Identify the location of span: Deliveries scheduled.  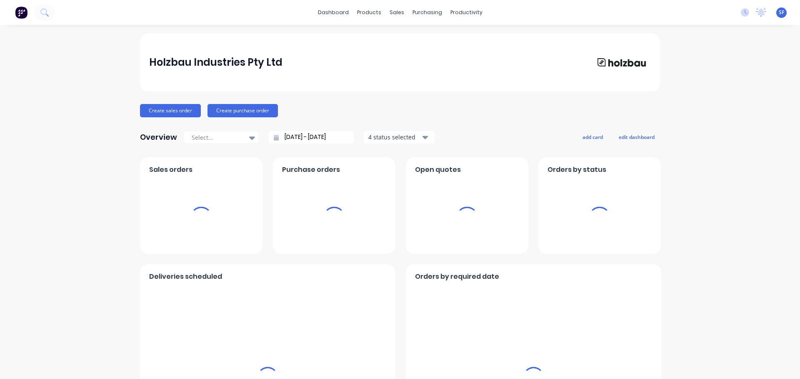
(185, 277).